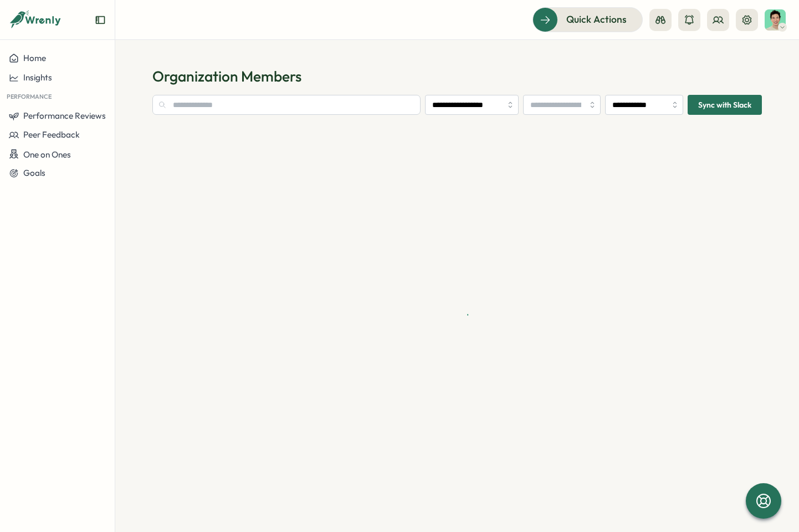 The height and width of the screenshot is (532, 799). Describe the element at coordinates (725, 105) in the screenshot. I see `button: Sync with Slack` at that location.